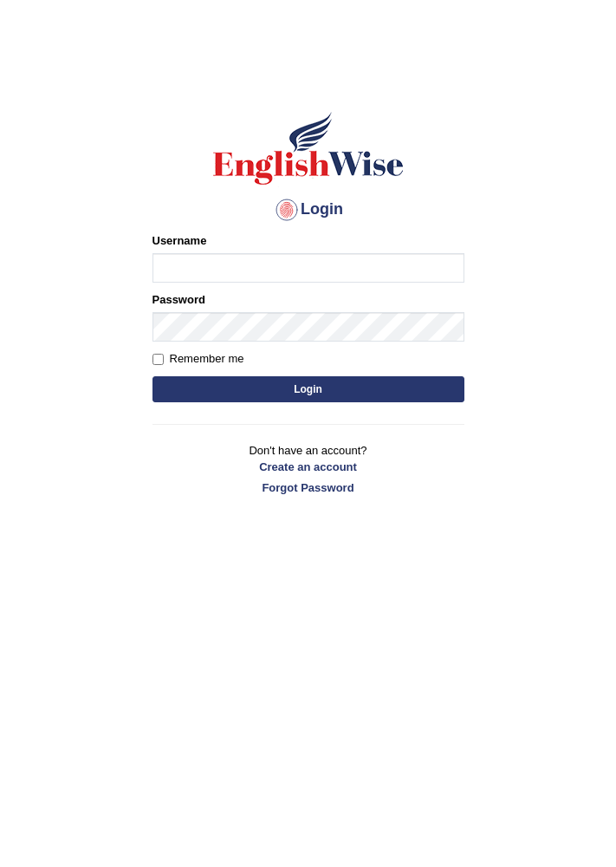  Describe the element at coordinates (308, 210) in the screenshot. I see `h4: Login` at that location.